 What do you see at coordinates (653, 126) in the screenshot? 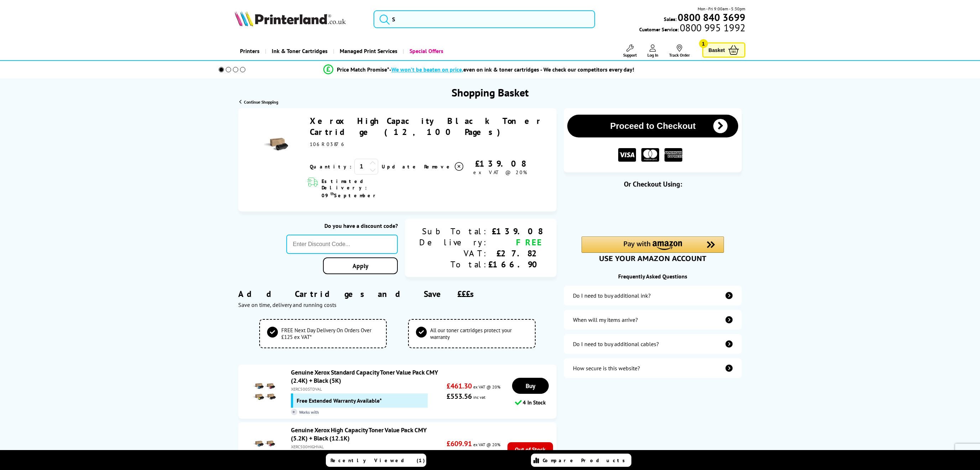
I see `button: Proceed to Checkout` at bounding box center [653, 126].